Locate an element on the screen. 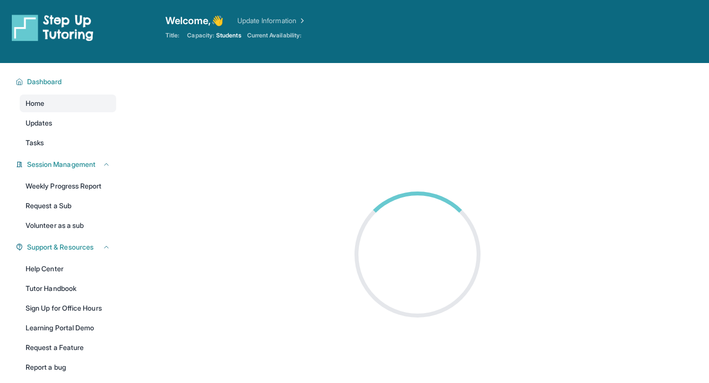  a: Report a bug is located at coordinates (68, 367).